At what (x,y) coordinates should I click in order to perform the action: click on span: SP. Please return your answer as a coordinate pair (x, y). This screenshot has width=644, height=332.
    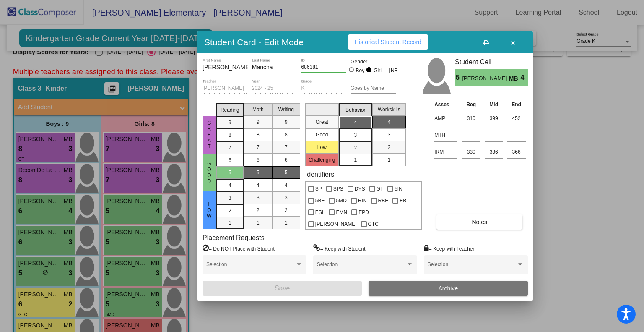
    Looking at the image, I should click on (319, 189).